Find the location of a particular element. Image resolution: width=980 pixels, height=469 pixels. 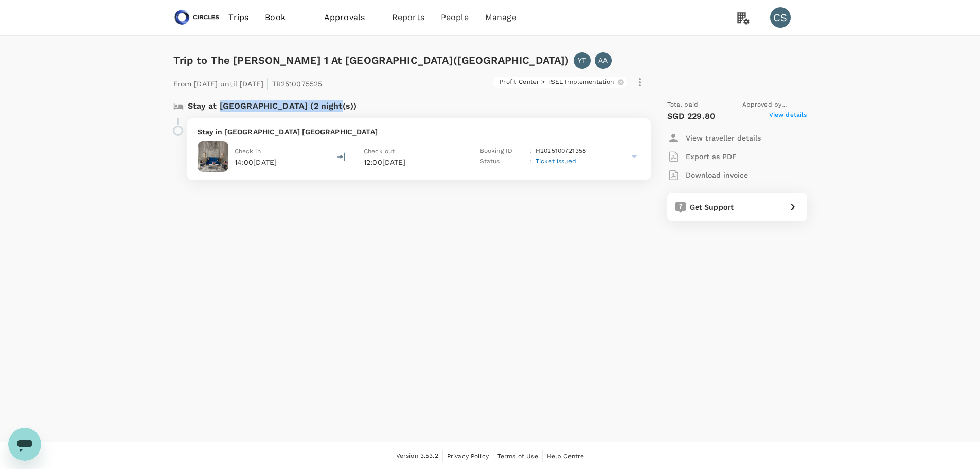

span: Manage is located at coordinates (501, 18).